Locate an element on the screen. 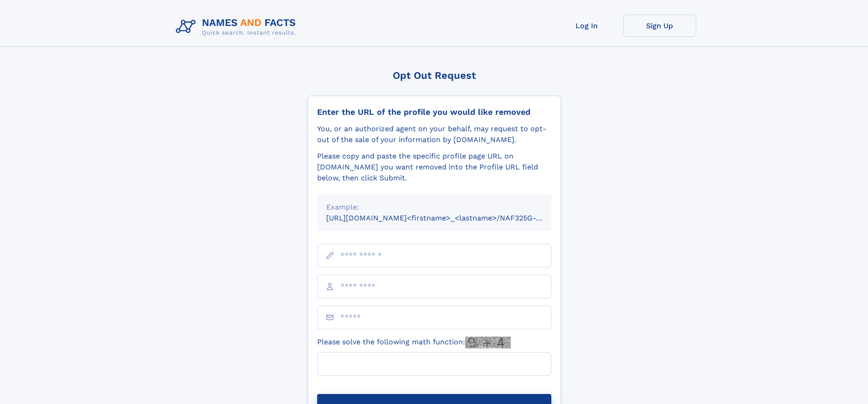 This screenshot has height=404, width=868. div: Example: is located at coordinates (434, 208).